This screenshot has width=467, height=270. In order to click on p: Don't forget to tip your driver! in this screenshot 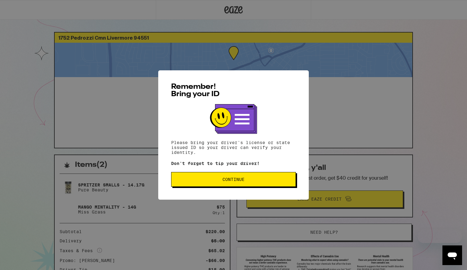, I will do `click(234, 164)`.